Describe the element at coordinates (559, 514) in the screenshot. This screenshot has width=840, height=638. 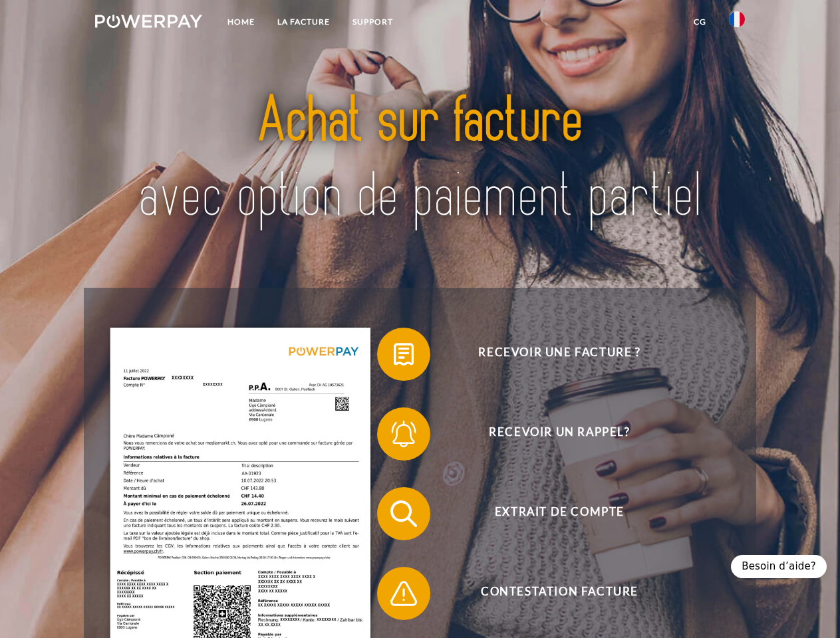
I see `span: Extrait de compte` at that location.